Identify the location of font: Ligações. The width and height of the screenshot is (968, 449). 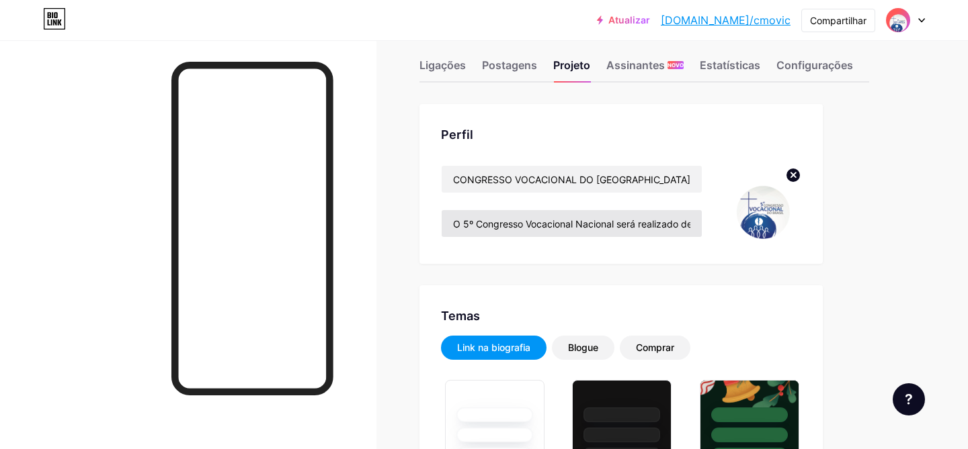
(442, 65).